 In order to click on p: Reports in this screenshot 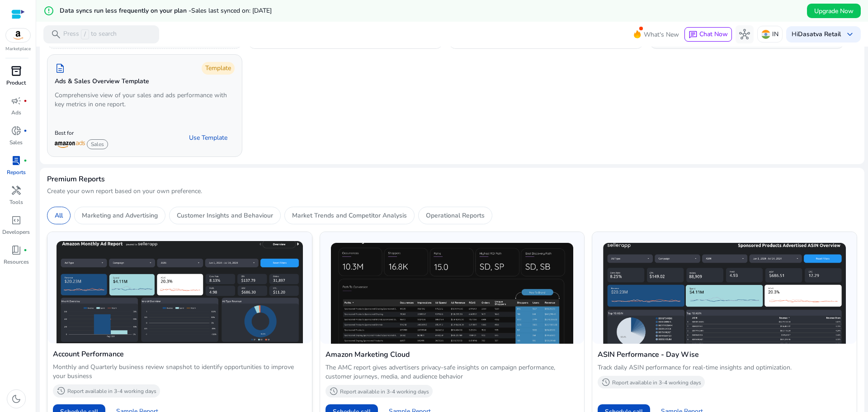, I will do `click(16, 172)`.